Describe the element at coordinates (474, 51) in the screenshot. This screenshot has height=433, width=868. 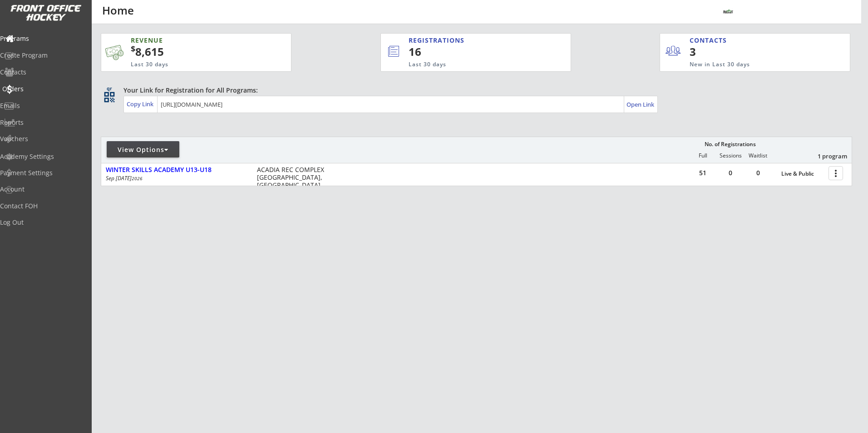
I see `div: 16` at that location.